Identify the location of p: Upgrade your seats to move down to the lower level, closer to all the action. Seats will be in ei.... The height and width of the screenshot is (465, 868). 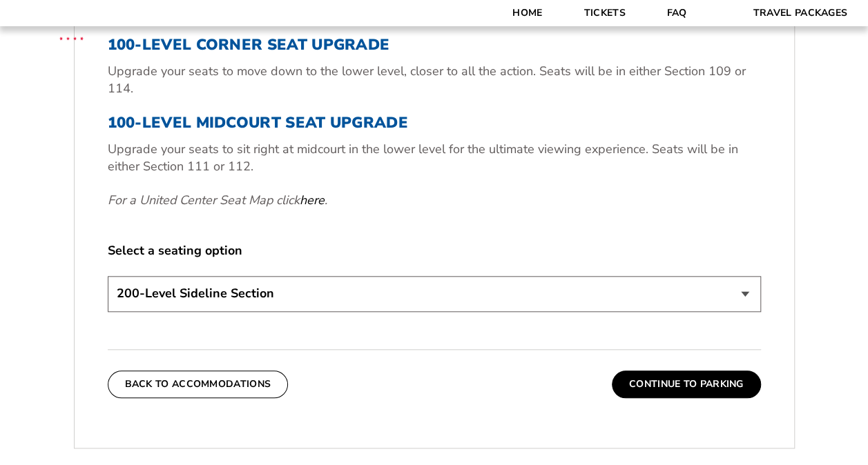
(434, 80).